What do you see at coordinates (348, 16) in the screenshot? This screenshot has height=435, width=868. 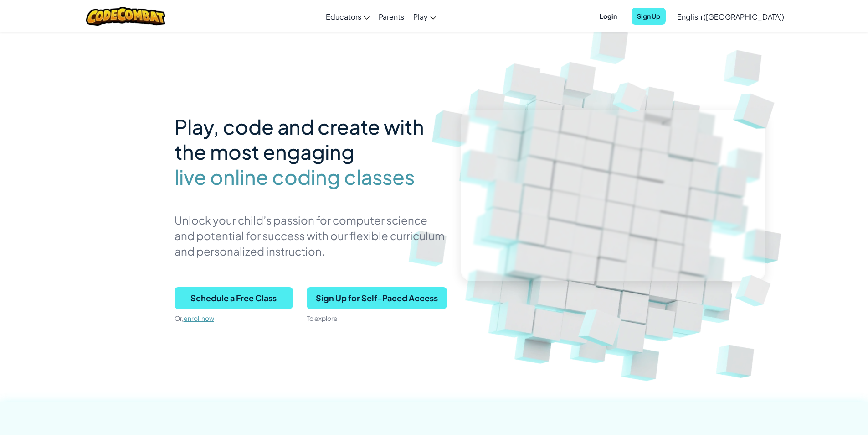 I see `a: Educators` at bounding box center [348, 16].